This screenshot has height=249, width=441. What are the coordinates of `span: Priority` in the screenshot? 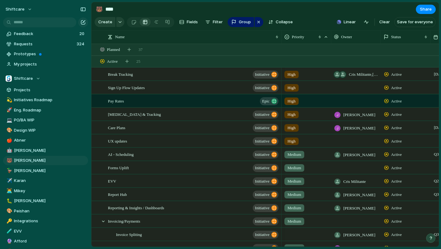 It's located at (298, 37).